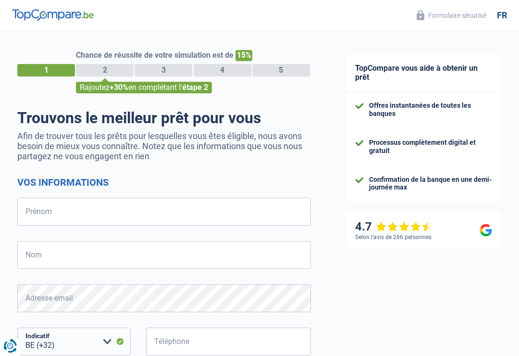 The width and height of the screenshot is (519, 356). I want to click on span: Chance de réussite de votre simulation est de, so click(155, 55).